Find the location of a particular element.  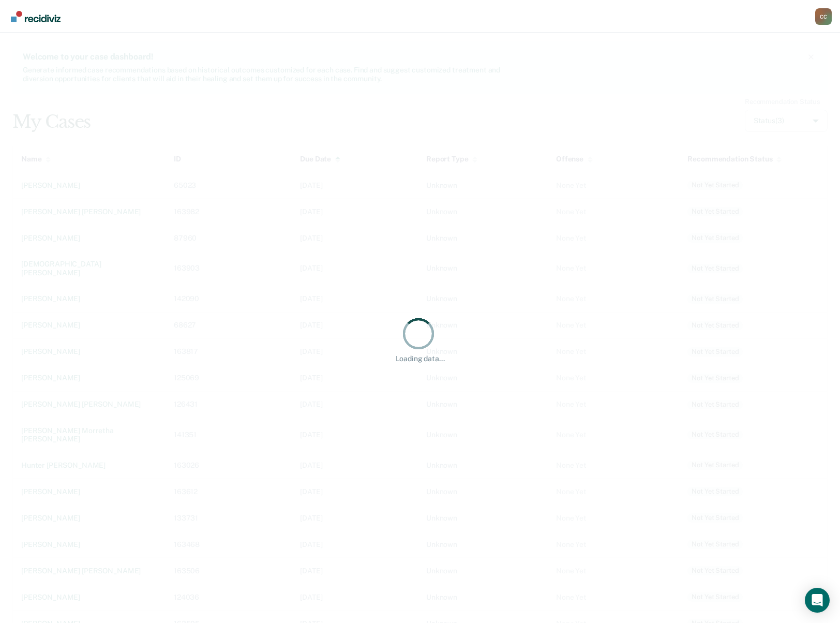

div: ID is located at coordinates (177, 158).